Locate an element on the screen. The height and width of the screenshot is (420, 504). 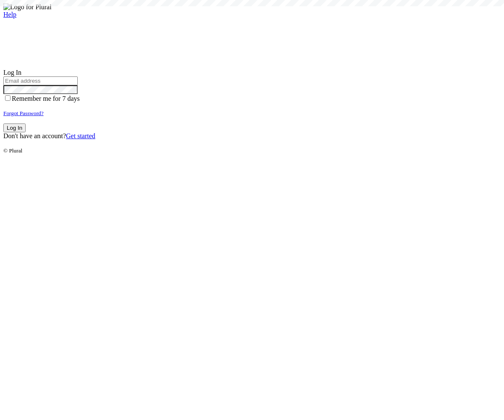
div: Log In is located at coordinates (252, 73).